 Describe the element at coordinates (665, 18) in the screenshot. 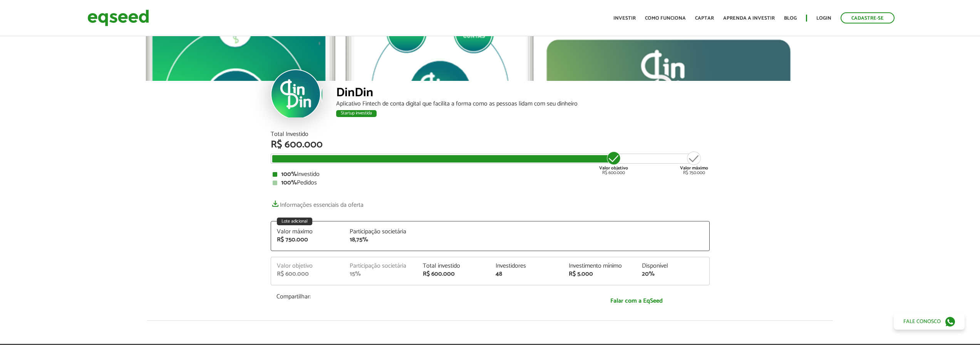

I see `a: Como funciona` at that location.